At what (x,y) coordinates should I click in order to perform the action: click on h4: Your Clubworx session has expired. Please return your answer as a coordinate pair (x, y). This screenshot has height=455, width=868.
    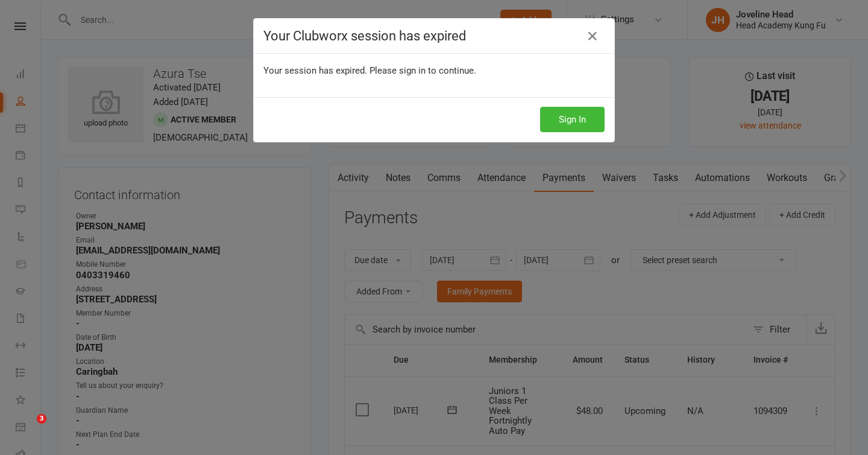
    Looking at the image, I should click on (434, 35).